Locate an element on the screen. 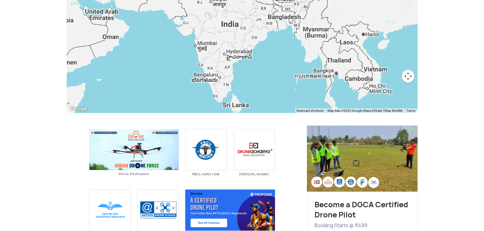 The height and width of the screenshot is (231, 484). button: Keyboard shortcuts is located at coordinates (311, 111).